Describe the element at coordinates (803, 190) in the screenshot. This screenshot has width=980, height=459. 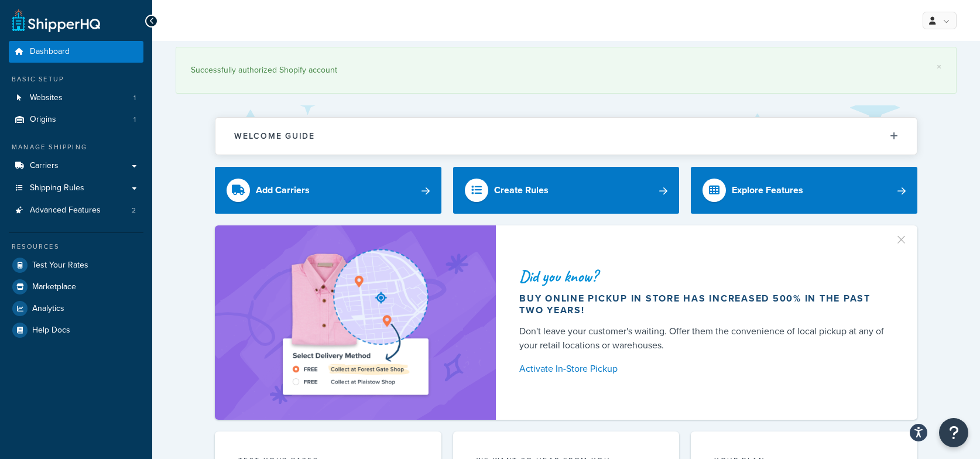
I see `a: Explore Features` at that location.